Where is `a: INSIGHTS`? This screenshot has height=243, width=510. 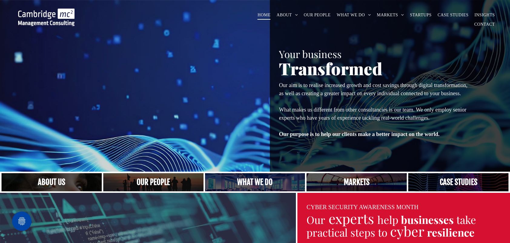 a: INSIGHTS is located at coordinates (484, 15).